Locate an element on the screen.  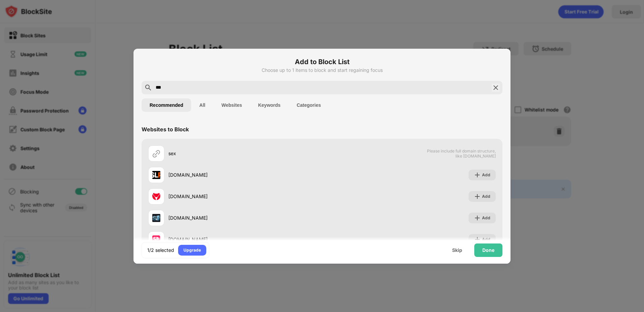
div: 1/2 selected is located at coordinates (160, 250).